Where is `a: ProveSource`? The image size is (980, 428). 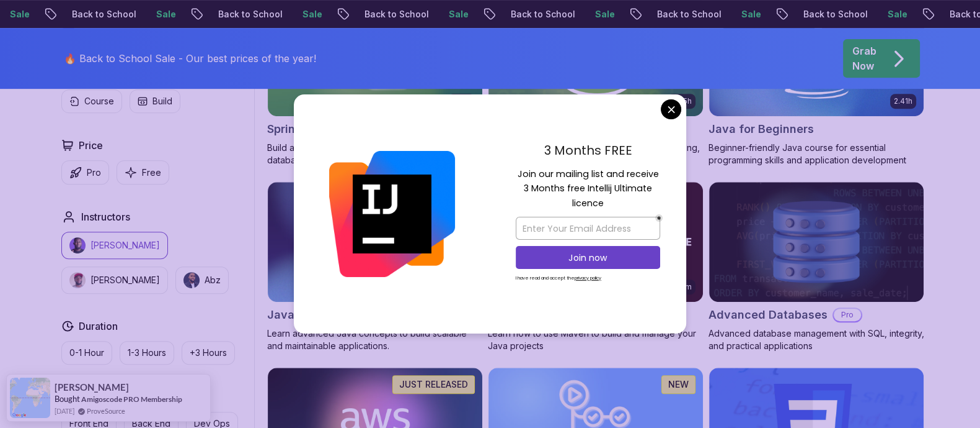
a: ProveSource is located at coordinates (106, 411).